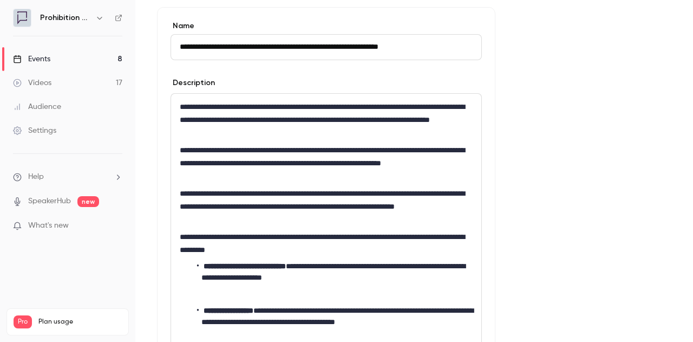 Image resolution: width=693 pixels, height=342 pixels. I want to click on label: Name, so click(326, 26).